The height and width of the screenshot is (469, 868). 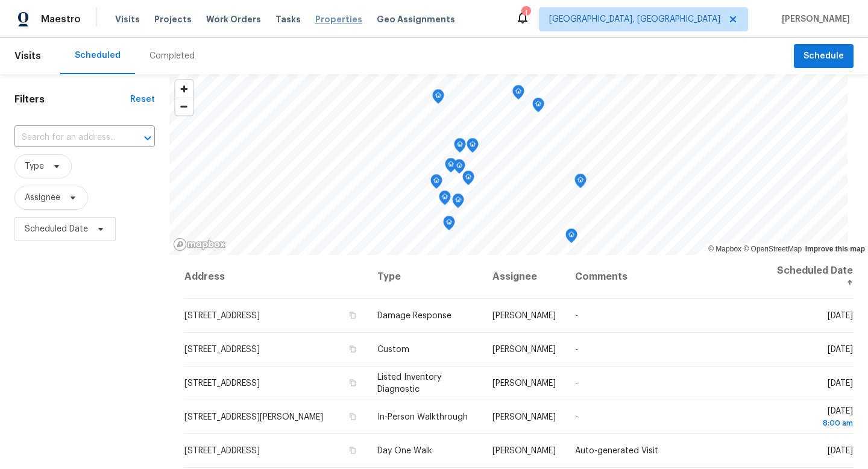 I want to click on span: Work Orders, so click(x=234, y=20).